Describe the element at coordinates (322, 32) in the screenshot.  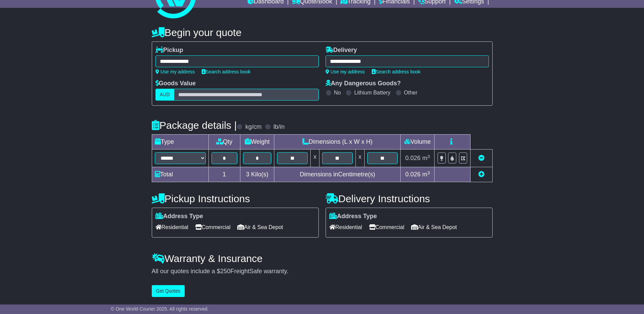
I see `h4: Begin your quote` at that location.